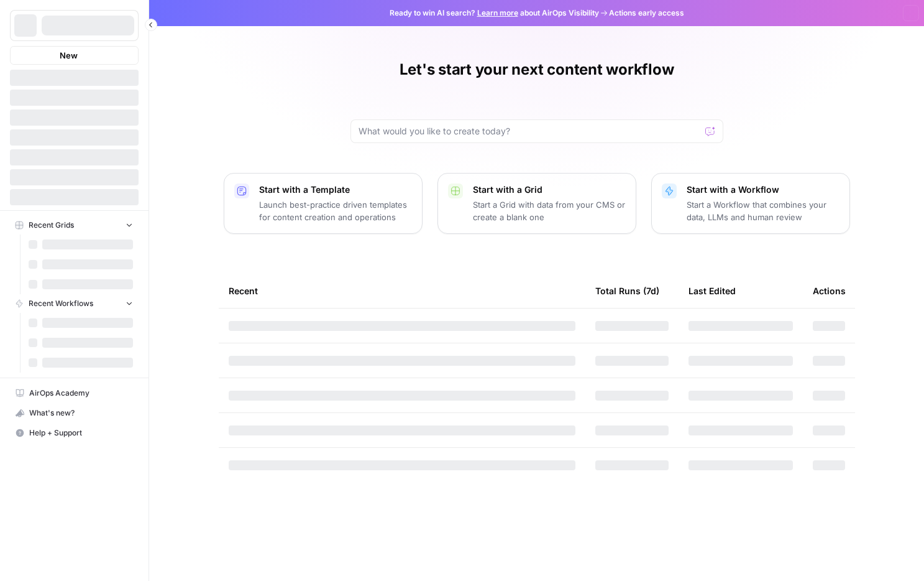 This screenshot has width=924, height=581. I want to click on span: Recent Grids, so click(51, 225).